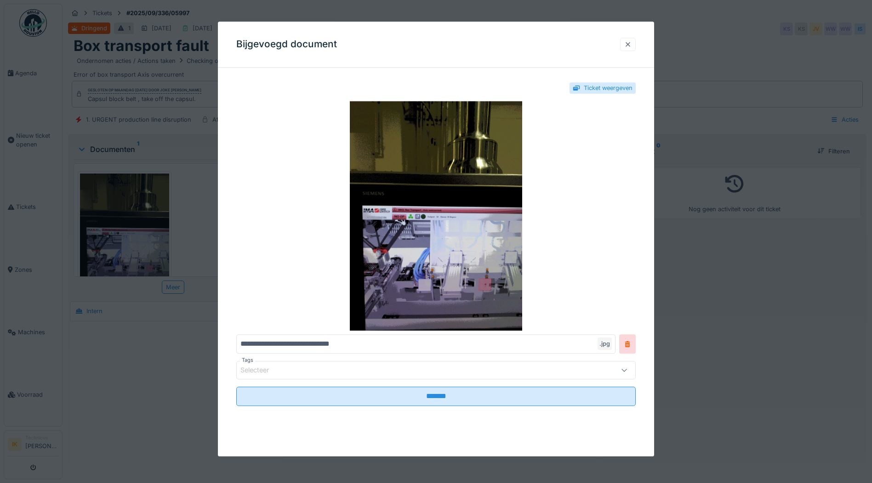 The height and width of the screenshot is (483, 872). Describe the element at coordinates (436, 216) in the screenshot. I see `img: 9bcb68be-e096-432e-8879-d9a84dbb900b-17567331865063750892821442771753.jpg` at that location.